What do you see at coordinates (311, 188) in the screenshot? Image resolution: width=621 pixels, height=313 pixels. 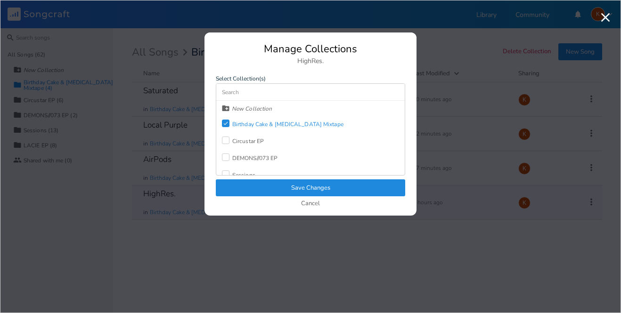 I see `button: Save Changes` at bounding box center [311, 188].